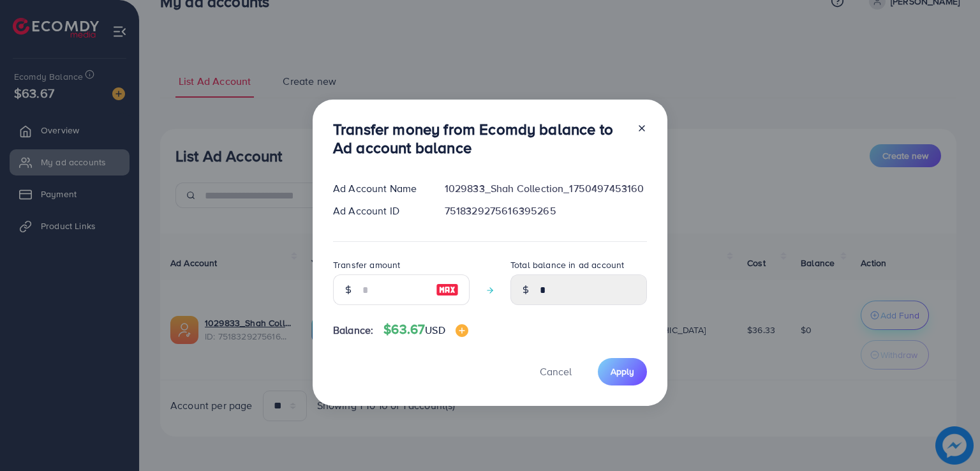 The height and width of the screenshot is (471, 980). I want to click on span: Cancel, so click(555, 372).